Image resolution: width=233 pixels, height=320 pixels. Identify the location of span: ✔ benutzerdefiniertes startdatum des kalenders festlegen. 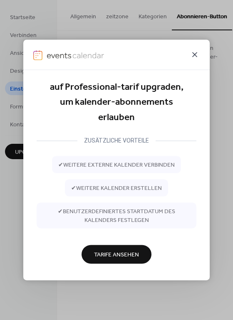
(116, 216).